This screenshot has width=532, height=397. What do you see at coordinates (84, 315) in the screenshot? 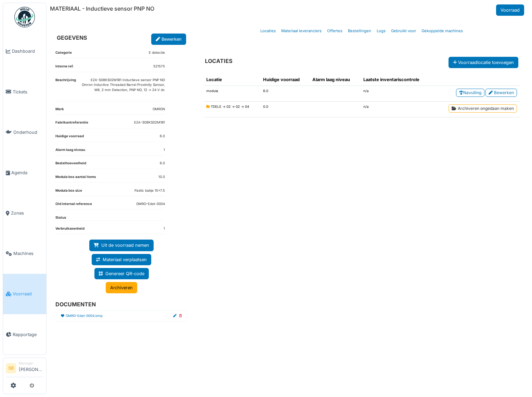
I see `a: OMRO-Edet-0004.bmp` at bounding box center [84, 315].